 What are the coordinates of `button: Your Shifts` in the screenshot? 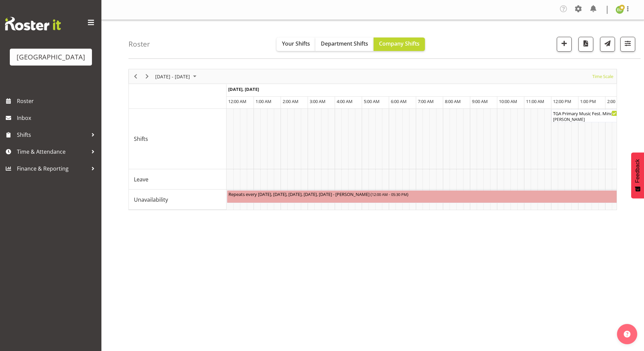 It's located at (296, 44).